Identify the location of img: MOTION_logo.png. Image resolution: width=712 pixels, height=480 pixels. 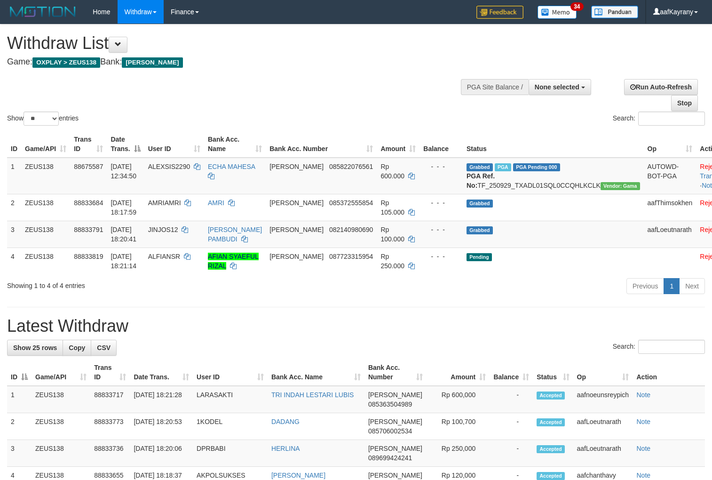
(43, 12).